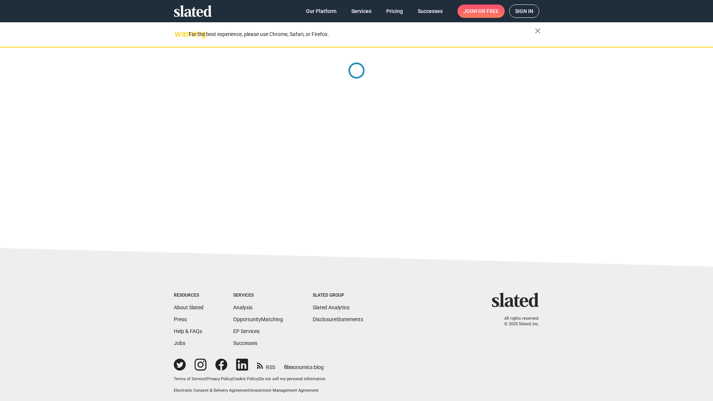 Image resolution: width=713 pixels, height=401 pixels. What do you see at coordinates (188, 331) in the screenshot?
I see `a: Help & FAQs` at bounding box center [188, 331].